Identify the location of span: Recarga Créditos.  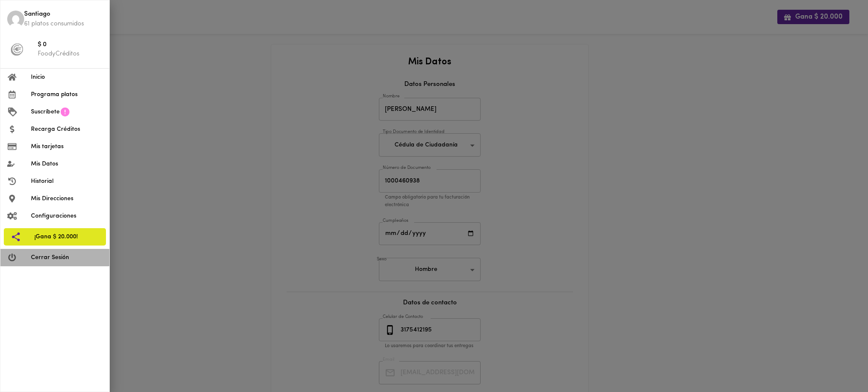
(67, 129).